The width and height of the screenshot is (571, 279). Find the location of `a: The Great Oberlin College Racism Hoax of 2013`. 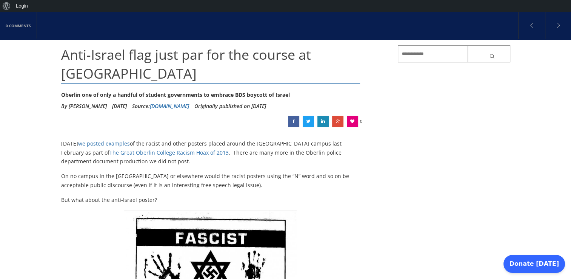

a: The Great Oberlin College Racism Hoax of 2013 is located at coordinates (169, 152).